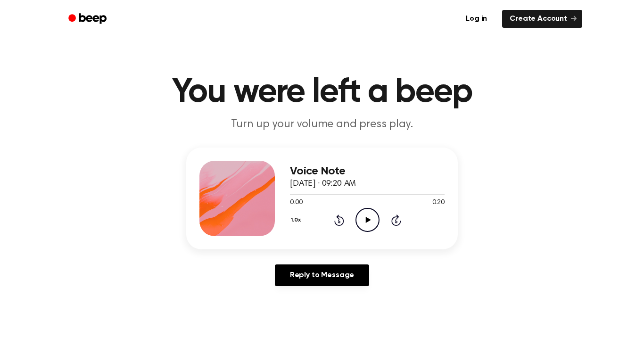  What do you see at coordinates (322, 275) in the screenshot?
I see `a: Reply to Message` at bounding box center [322, 275].